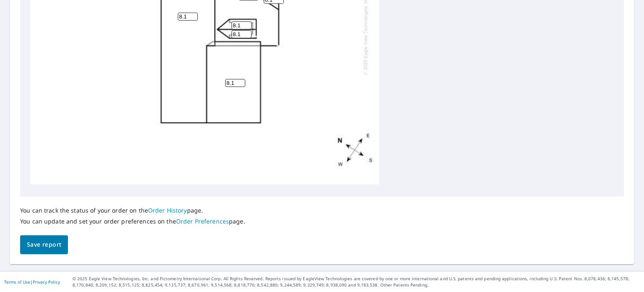 The image size is (644, 292). Describe the element at coordinates (132, 221) in the screenshot. I see `p: You can update and set your order preferences on the page.` at that location.